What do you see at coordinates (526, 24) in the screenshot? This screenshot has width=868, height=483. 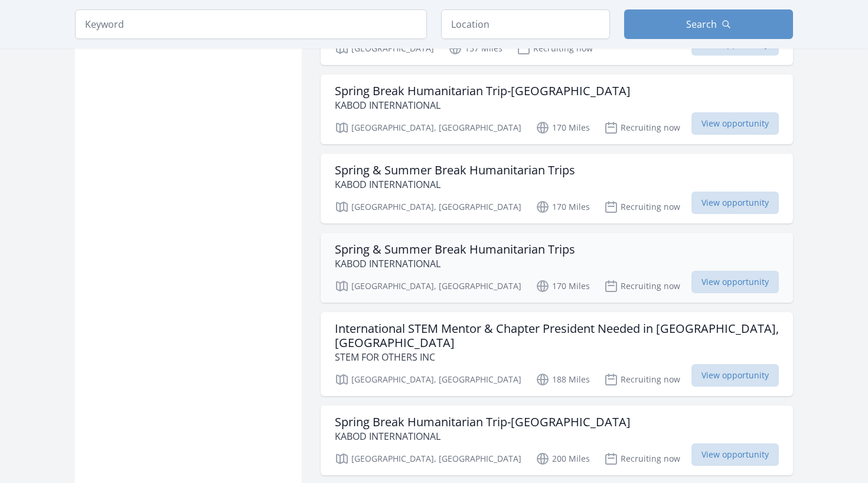 I see `input: Location` at bounding box center [526, 24].